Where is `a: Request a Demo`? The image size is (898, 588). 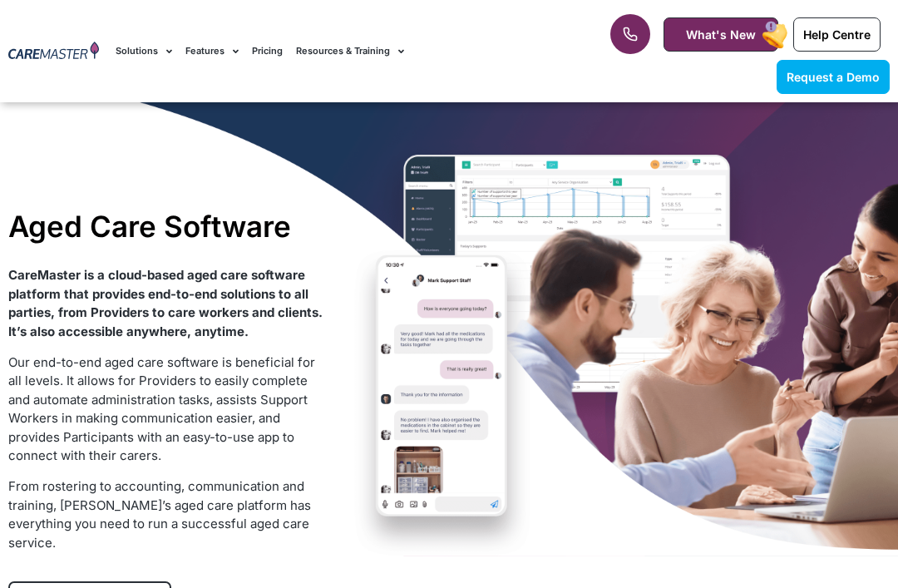
a: Request a Demo is located at coordinates (832, 76).